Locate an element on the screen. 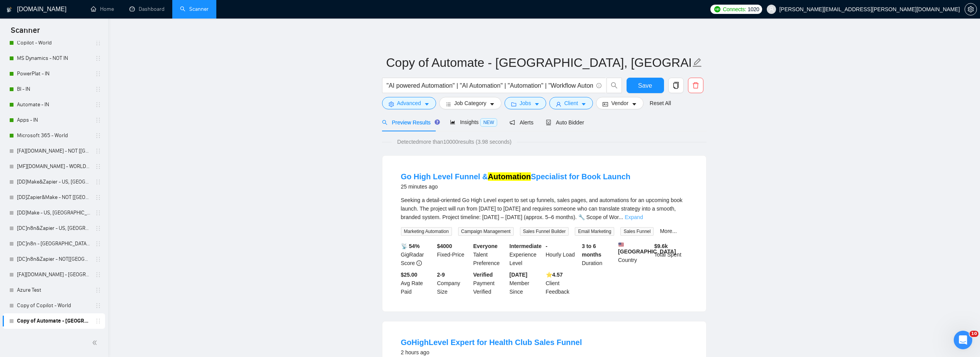 The height and width of the screenshot is (357, 980). span: Sales Funnel Builder is located at coordinates (544, 231).